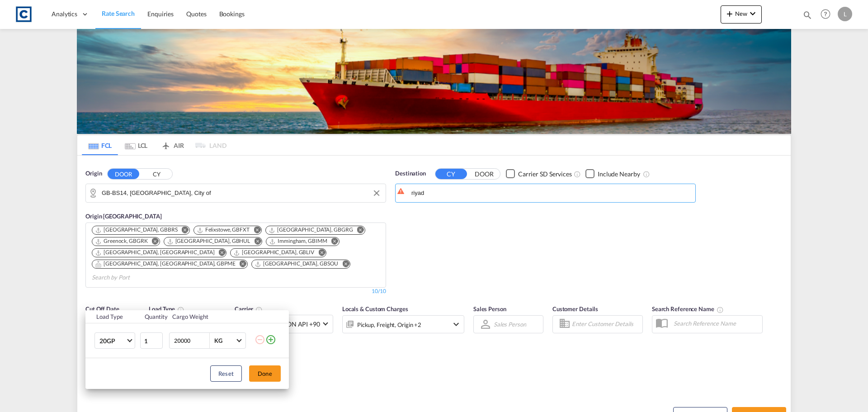 The image size is (868, 412). What do you see at coordinates (113, 341) in the screenshot?
I see `span: 20GP` at bounding box center [113, 341].